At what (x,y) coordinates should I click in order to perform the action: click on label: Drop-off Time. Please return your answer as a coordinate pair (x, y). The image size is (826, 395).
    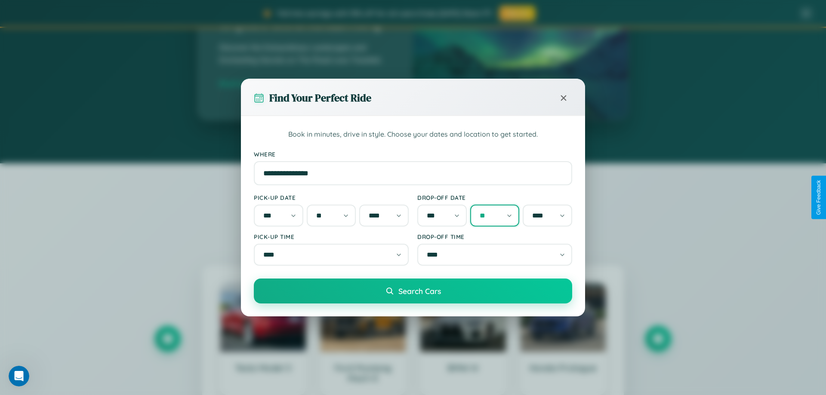
    Looking at the image, I should click on (495, 237).